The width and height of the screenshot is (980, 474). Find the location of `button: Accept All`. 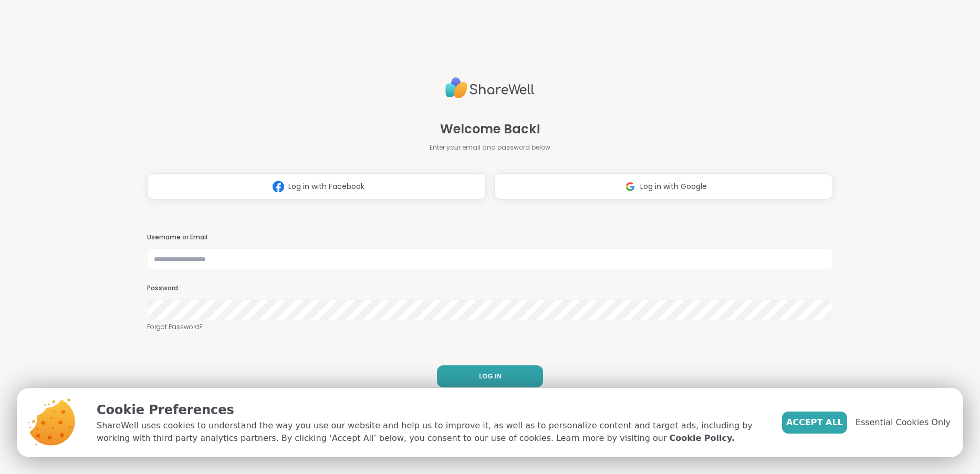

button: Accept All is located at coordinates (815, 422).